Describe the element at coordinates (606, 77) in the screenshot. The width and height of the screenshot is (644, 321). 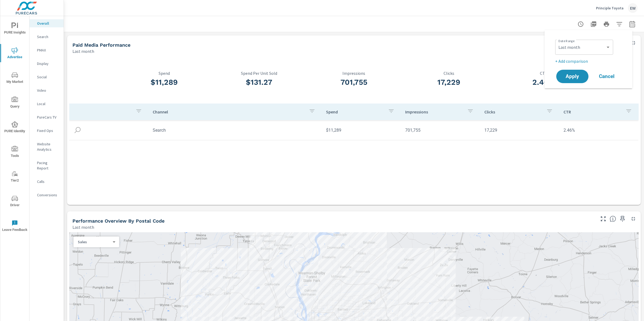
I see `button: Cancel` at that location.